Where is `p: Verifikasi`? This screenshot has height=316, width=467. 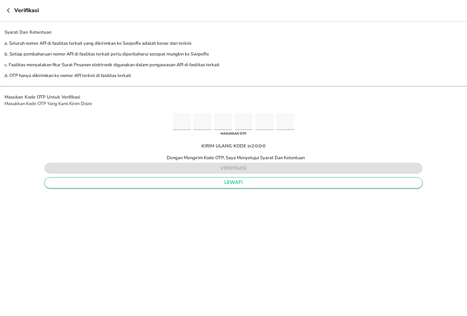 p: Verifikasi is located at coordinates (26, 10).